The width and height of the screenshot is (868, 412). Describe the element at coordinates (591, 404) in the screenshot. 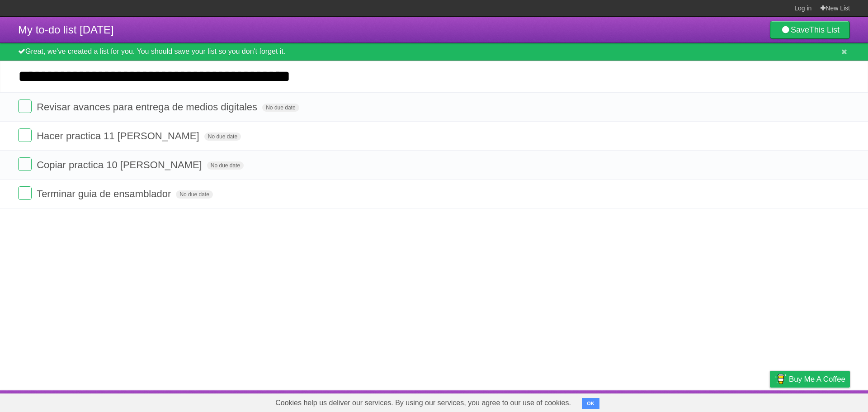

I see `button: OK` at that location.